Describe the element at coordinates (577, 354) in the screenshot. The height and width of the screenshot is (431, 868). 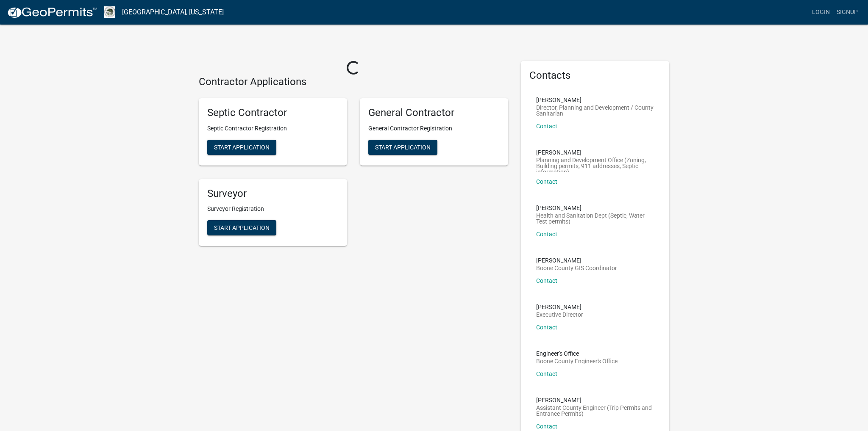
I see `p: Engineer's Office` at that location.